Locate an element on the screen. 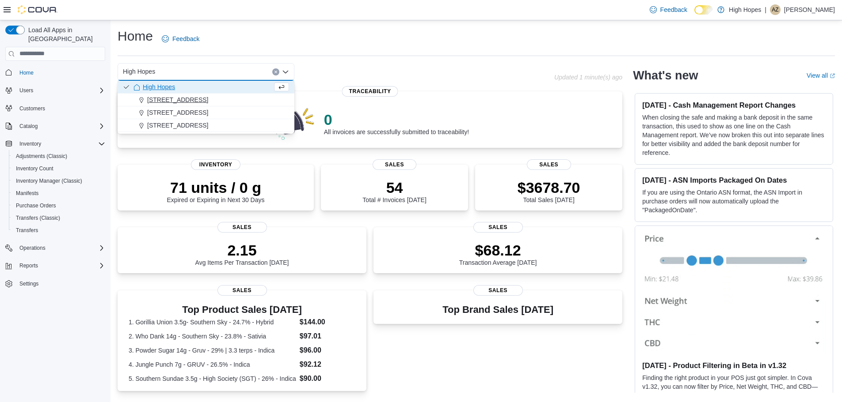 Image resolution: width=842 pixels, height=402 pixels. span: Traceability is located at coordinates (370, 91).